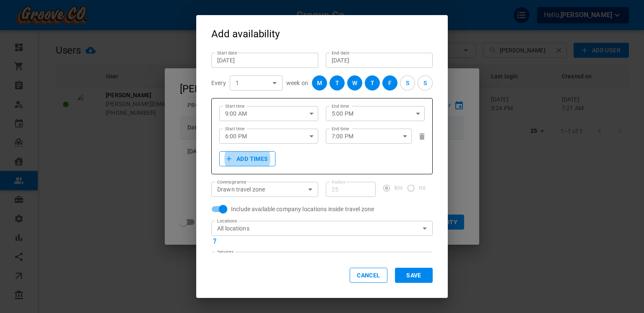  I want to click on div: F, so click(390, 83).